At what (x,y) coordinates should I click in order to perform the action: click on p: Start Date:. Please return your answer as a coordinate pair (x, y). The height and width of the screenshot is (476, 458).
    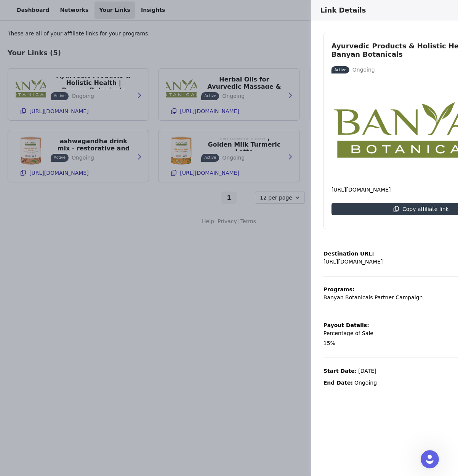
    Looking at the image, I should click on (340, 371).